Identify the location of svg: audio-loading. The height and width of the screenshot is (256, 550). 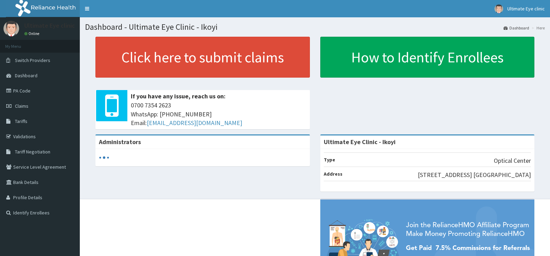
(104, 158).